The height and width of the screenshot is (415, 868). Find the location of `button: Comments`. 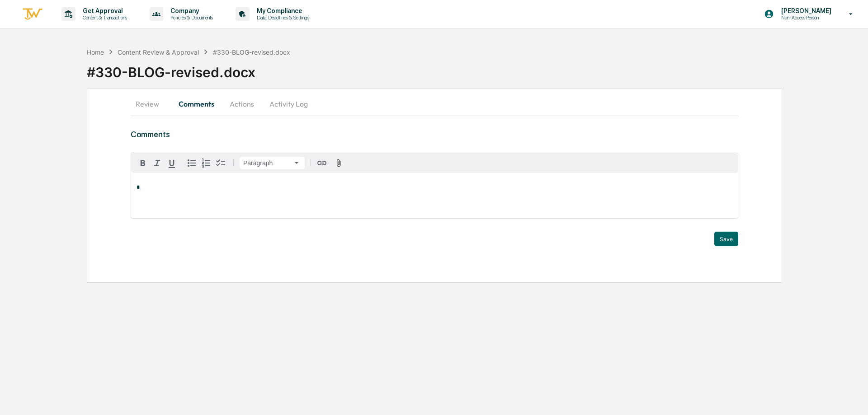

button: Comments is located at coordinates (196, 104).